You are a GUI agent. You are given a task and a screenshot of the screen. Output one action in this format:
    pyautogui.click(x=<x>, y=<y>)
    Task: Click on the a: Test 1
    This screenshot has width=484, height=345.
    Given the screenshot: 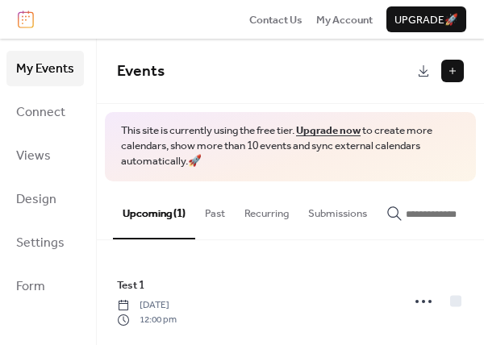 What is the action you would take?
    pyautogui.click(x=131, y=285)
    